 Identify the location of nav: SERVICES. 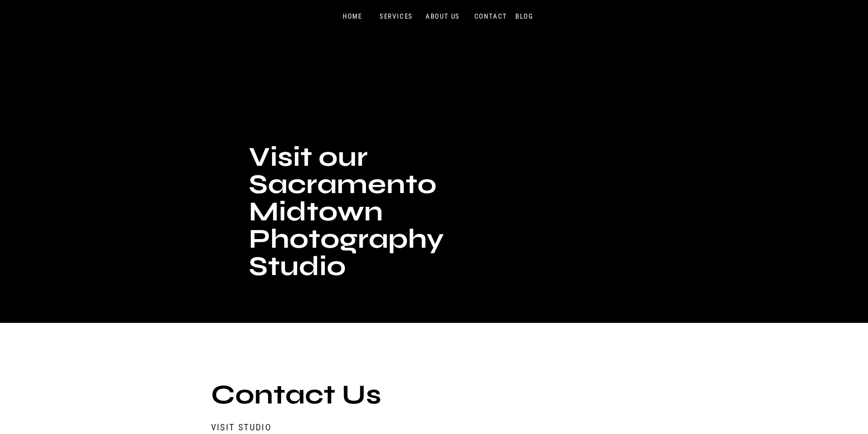
(396, 17).